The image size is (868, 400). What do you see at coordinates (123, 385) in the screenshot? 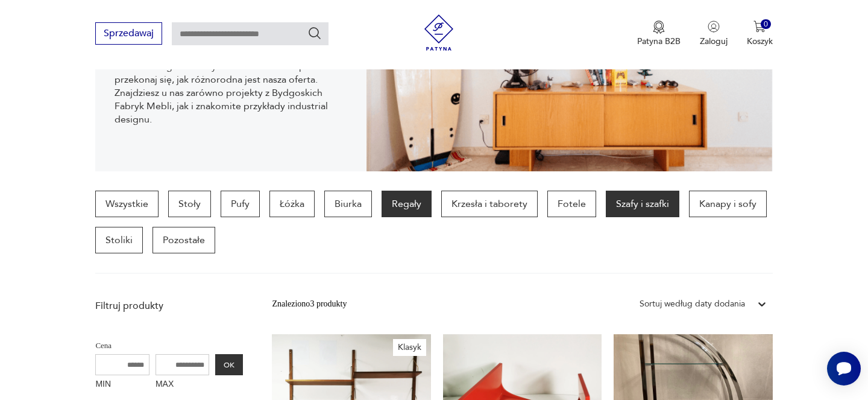
I see `label: MIN` at bounding box center [123, 385].